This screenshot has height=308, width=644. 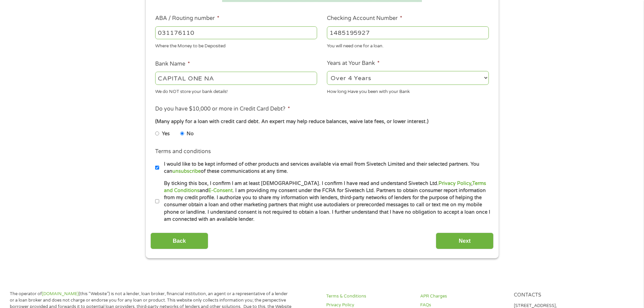 What do you see at coordinates (557, 295) in the screenshot?
I see `h4: Contacts` at bounding box center [557, 295].